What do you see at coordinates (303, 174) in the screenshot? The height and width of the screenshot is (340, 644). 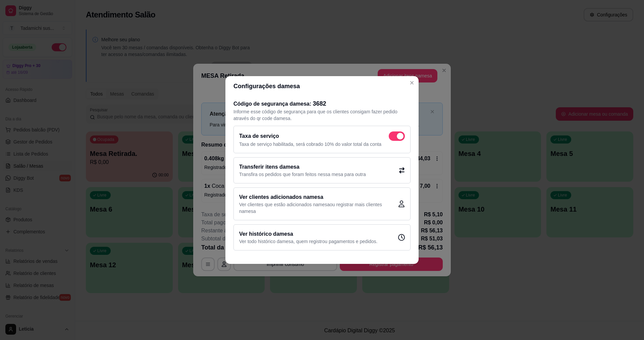 I see `p: Transfira os pedidos que foram feitos nessa mesa para outra` at bounding box center [303, 174].